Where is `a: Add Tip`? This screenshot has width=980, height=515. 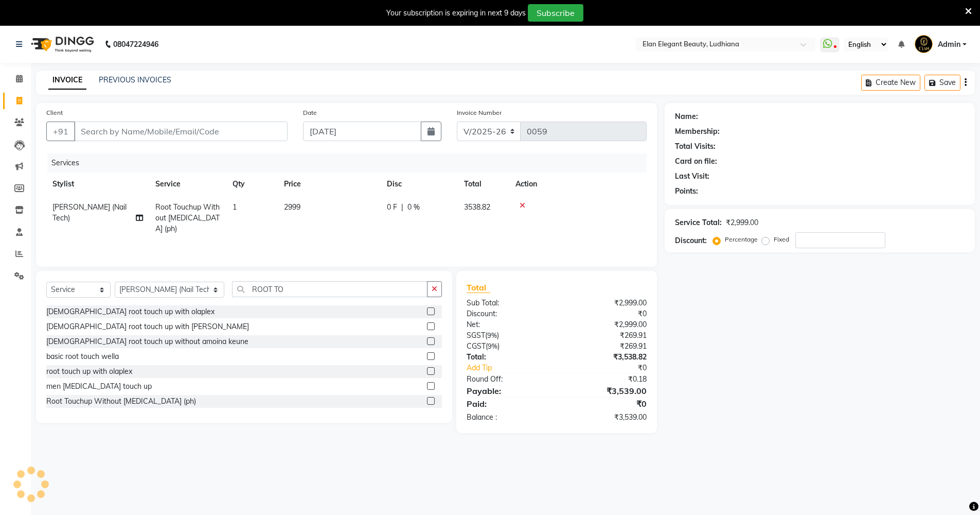 a: Add Tip is located at coordinates (515, 368).